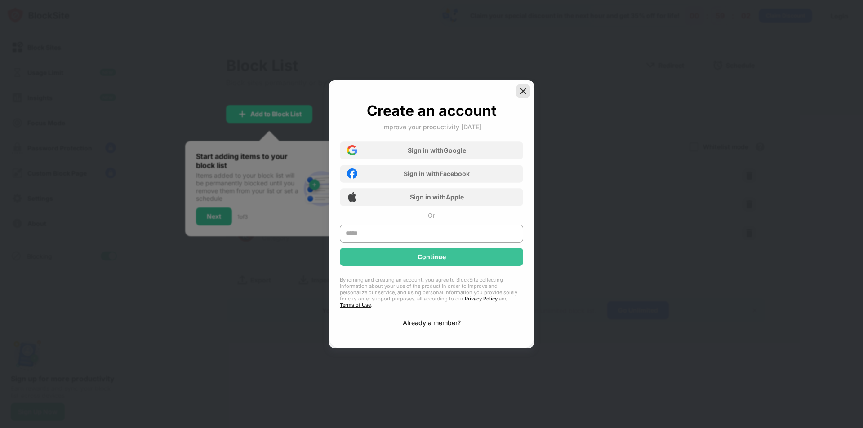  I want to click on div: Continue, so click(431, 257).